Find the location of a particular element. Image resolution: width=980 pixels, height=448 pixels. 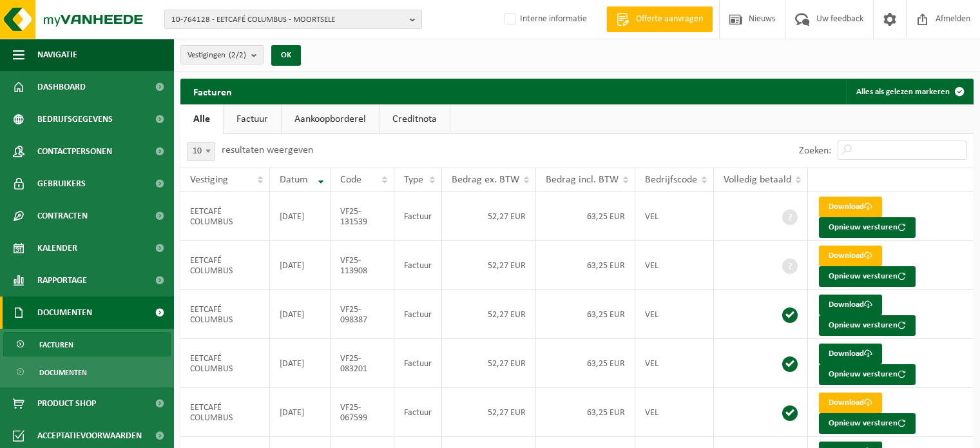

span: Code is located at coordinates (350, 180).